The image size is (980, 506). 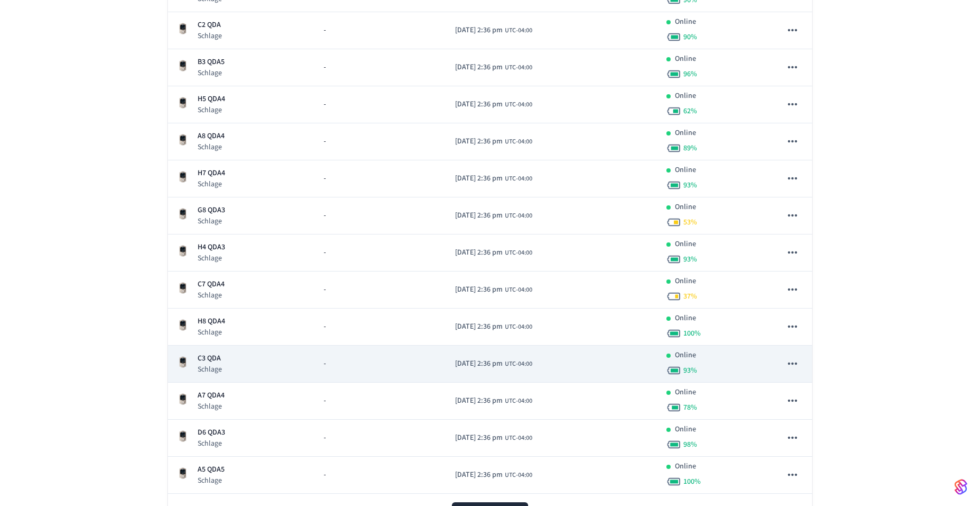 I want to click on span: 89 %, so click(x=690, y=148).